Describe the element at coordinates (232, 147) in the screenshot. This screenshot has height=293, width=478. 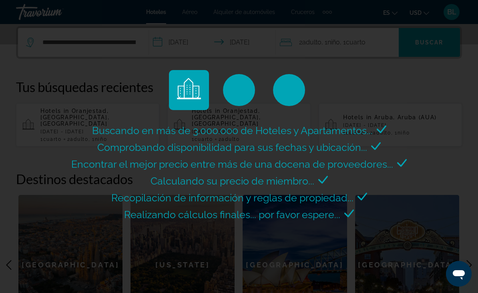
I see `span: Comprobando disponibilidad para sus fechas y ubicación...` at that location.